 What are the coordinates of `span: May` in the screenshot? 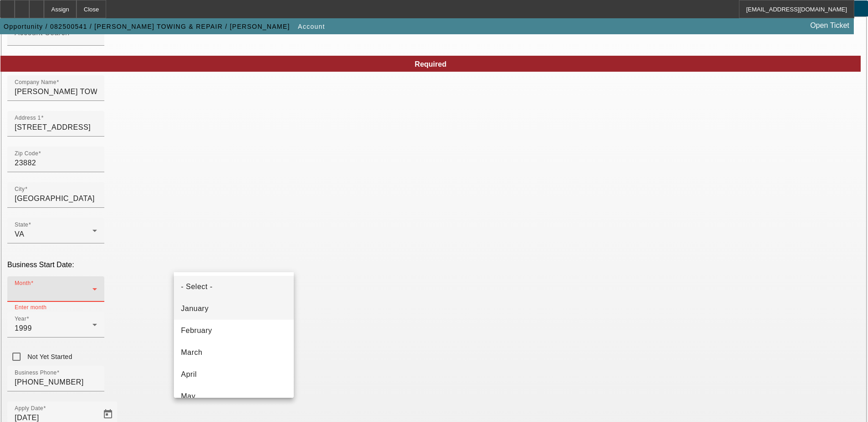 It's located at (189, 396).